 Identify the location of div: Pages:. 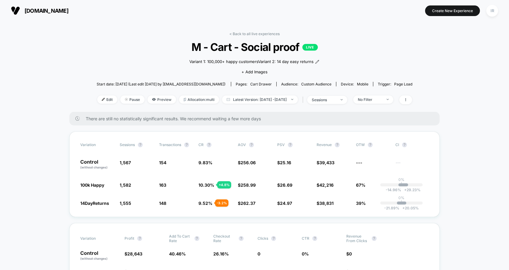
(254, 84).